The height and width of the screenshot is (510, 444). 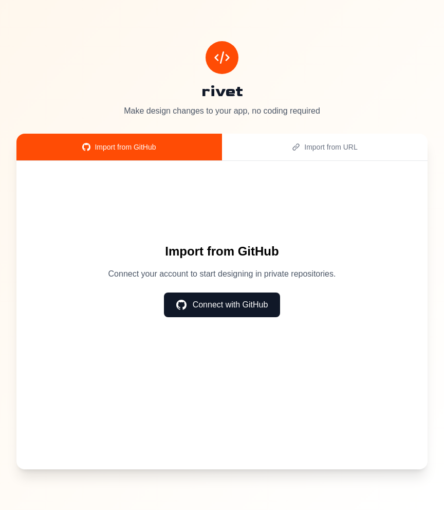 What do you see at coordinates (222, 274) in the screenshot?
I see `p: Connect your account to start designing in private repositories.` at bounding box center [222, 274].